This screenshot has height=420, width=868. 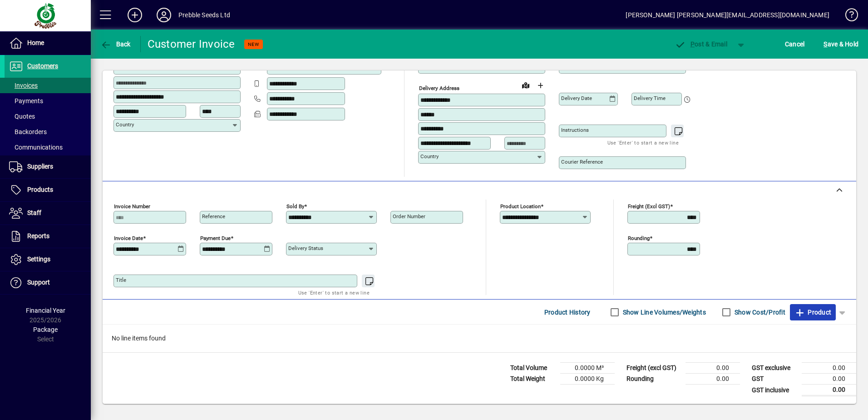 What do you see at coordinates (588, 379) in the screenshot?
I see `td: 0.0000 Kg` at bounding box center [588, 379].